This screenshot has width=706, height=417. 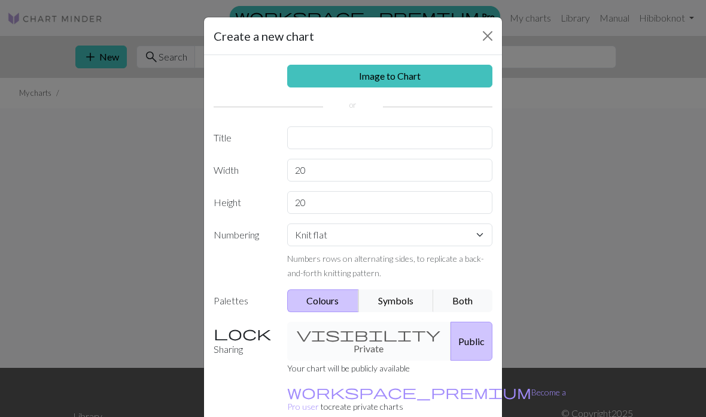 I want to click on button: Symbols, so click(x=396, y=300).